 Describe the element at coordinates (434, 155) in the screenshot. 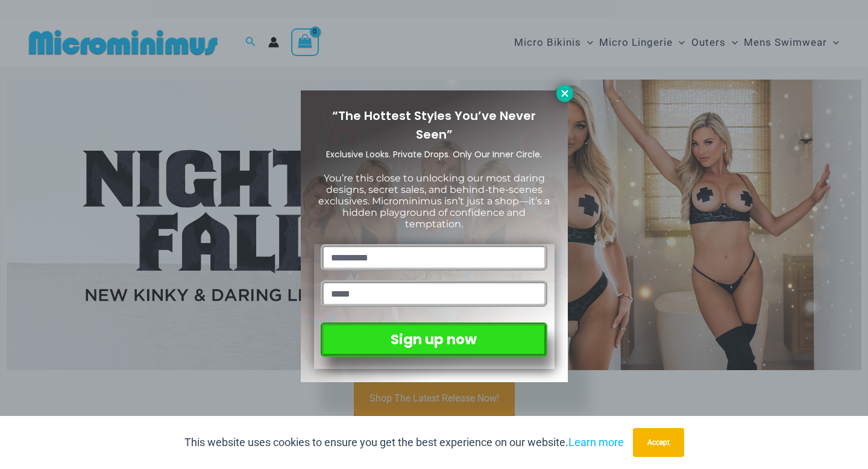

I see `span: Exclusive Looks. Private Drops. Only Our Inner Circle.` at that location.